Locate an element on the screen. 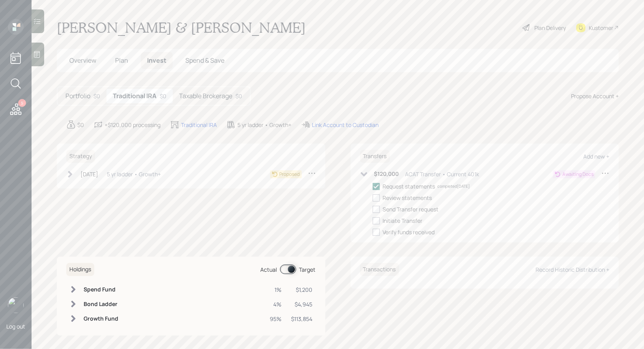 The width and height of the screenshot is (644, 349). h6: $120,000 is located at coordinates (387, 174).